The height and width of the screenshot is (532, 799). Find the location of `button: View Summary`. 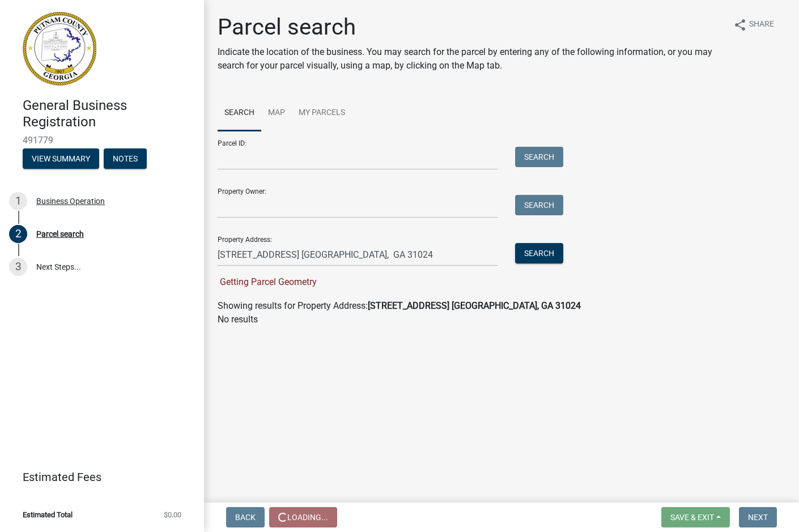

button: View Summary is located at coordinates (61, 159).